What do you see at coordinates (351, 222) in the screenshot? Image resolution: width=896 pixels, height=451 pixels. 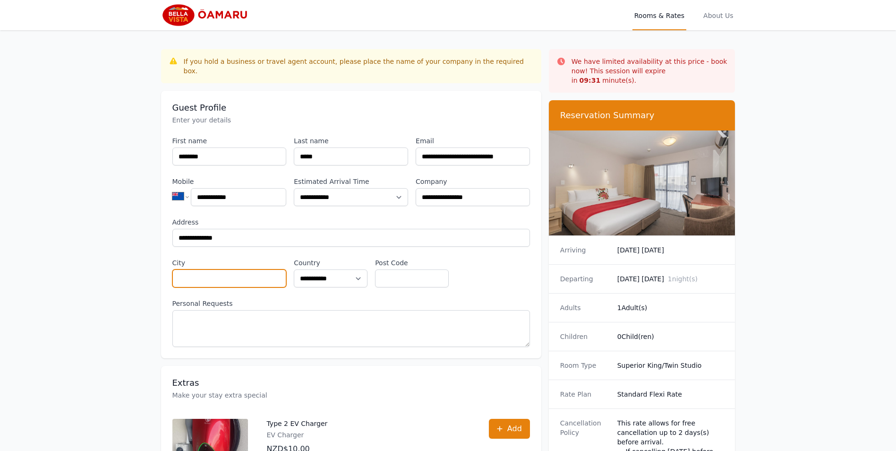 I see `label: Address` at bounding box center [351, 222].